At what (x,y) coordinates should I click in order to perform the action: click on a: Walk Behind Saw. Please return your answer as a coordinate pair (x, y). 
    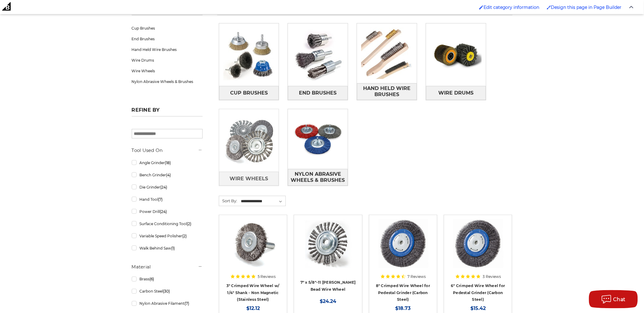
    Looking at the image, I should click on (167, 248).